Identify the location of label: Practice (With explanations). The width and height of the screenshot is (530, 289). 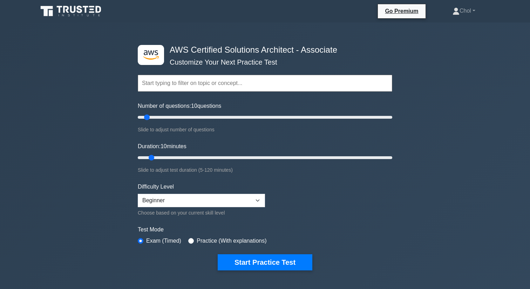
(232, 241).